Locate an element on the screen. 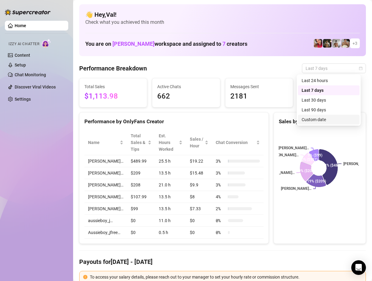 The image size is (372, 281). div: Sales by OnlyFans Creator is located at coordinates (320, 121).